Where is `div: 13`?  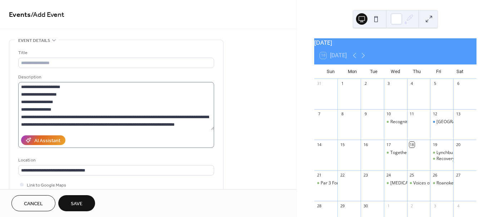
div: 13 is located at coordinates (458, 114).